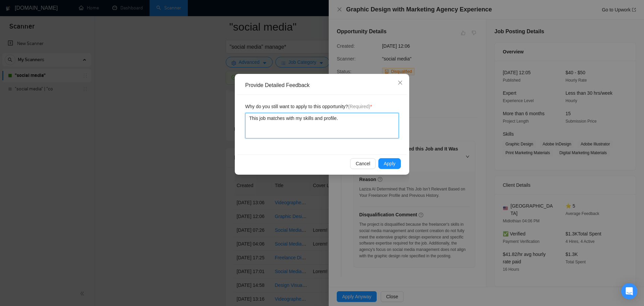  What do you see at coordinates (389, 163) in the screenshot?
I see `button: Apply` at bounding box center [389, 163].